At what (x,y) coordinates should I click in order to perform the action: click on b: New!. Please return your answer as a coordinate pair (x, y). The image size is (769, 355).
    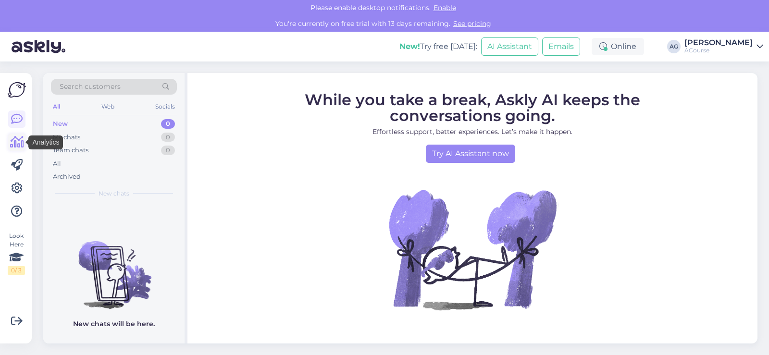
    Looking at the image, I should click on (409, 46).